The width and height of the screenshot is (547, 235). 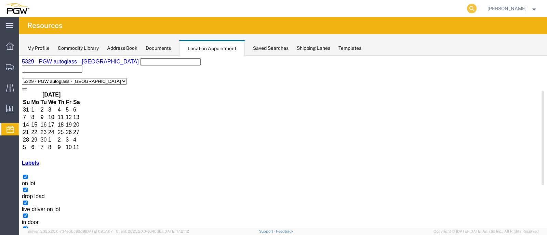 I want to click on div: Location Appointment, so click(x=212, y=48).